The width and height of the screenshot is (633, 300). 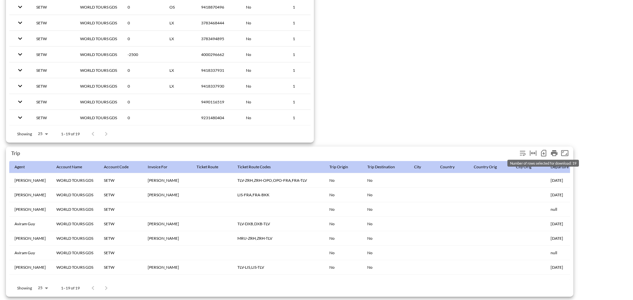 I want to click on div: Trip Origin, so click(x=339, y=167).